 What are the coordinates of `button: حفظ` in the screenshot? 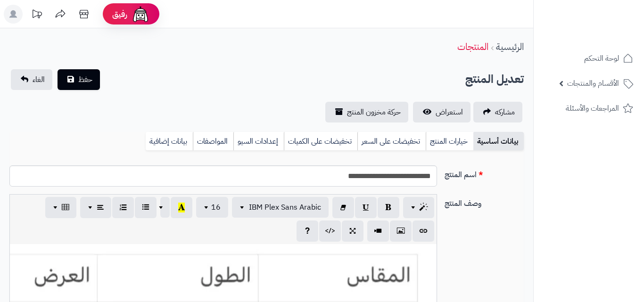 It's located at (79, 80).